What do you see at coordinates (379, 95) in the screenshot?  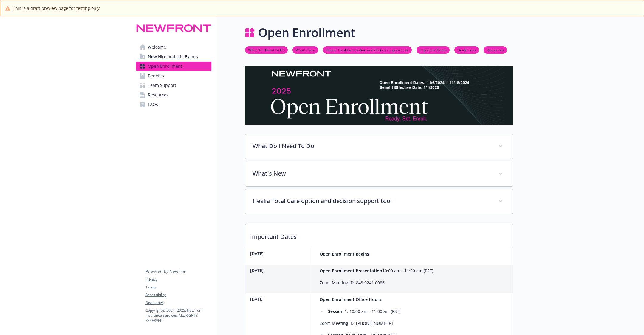 I see `img: open enrollment page banner` at bounding box center [379, 95].